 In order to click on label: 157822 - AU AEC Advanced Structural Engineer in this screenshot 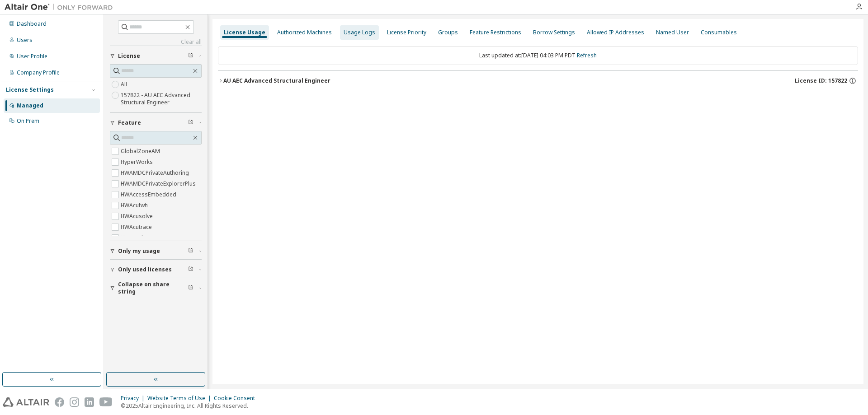, I will do `click(161, 99)`.